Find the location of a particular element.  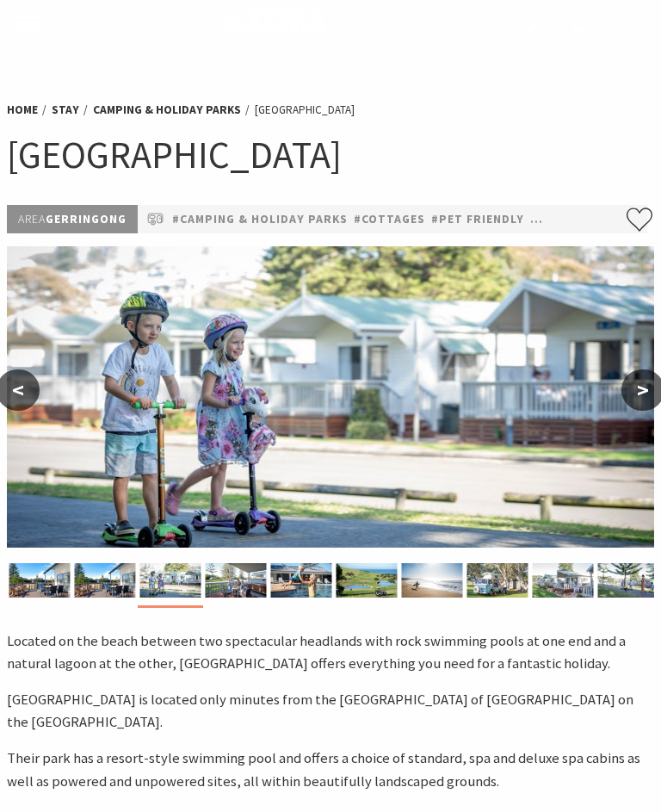

a: Stay is located at coordinates (66, 110).